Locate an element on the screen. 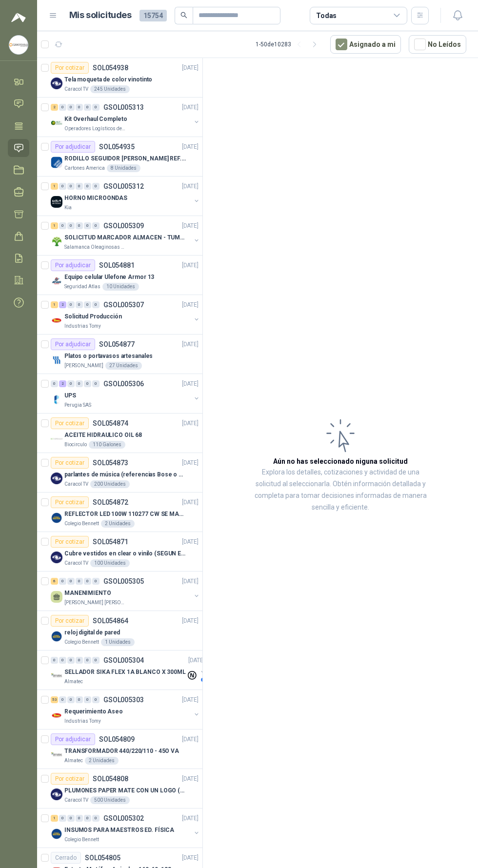 The height and width of the screenshot is (868, 478). p: Perugia SAS is located at coordinates (78, 405).